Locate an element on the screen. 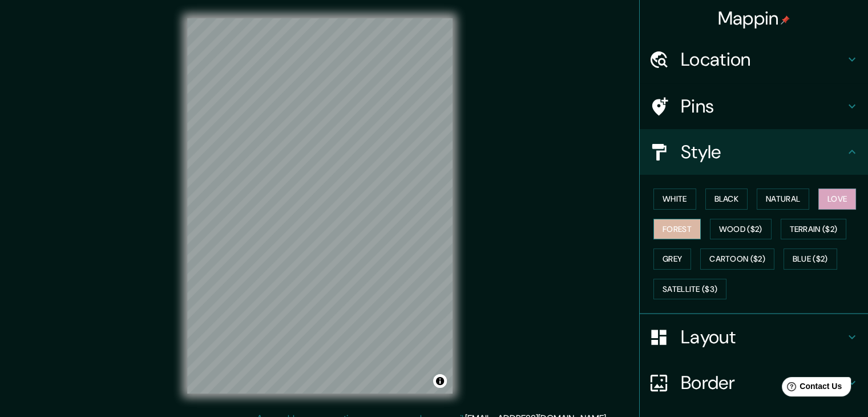  div: Border is located at coordinates (754, 382).